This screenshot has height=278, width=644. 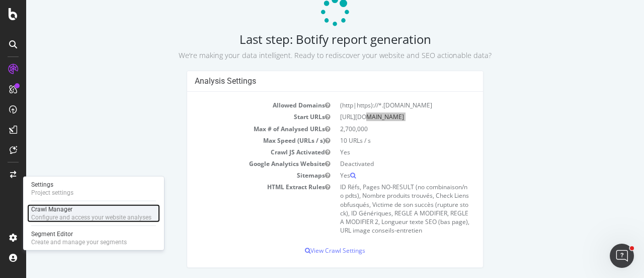 I want to click on p: View Crawl Settings, so click(x=309, y=250).